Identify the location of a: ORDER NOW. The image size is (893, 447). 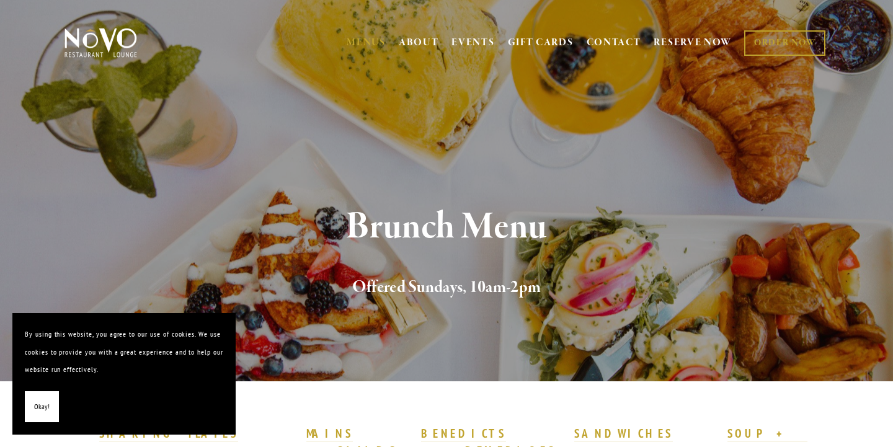
(785, 43).